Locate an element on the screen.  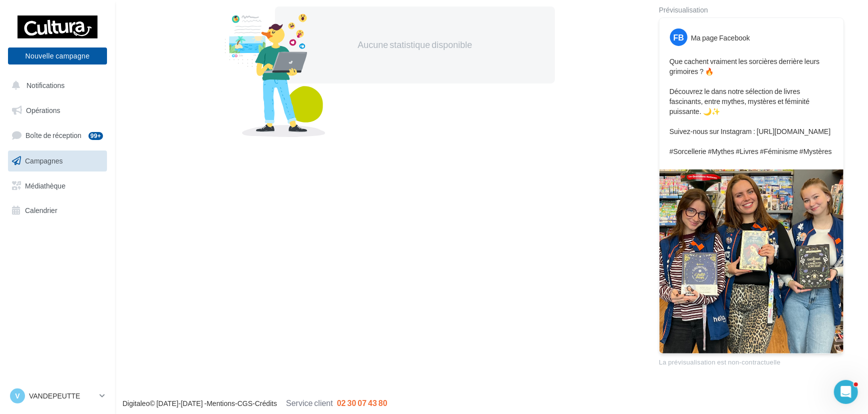
span: Boîte de réception is located at coordinates (54, 135).